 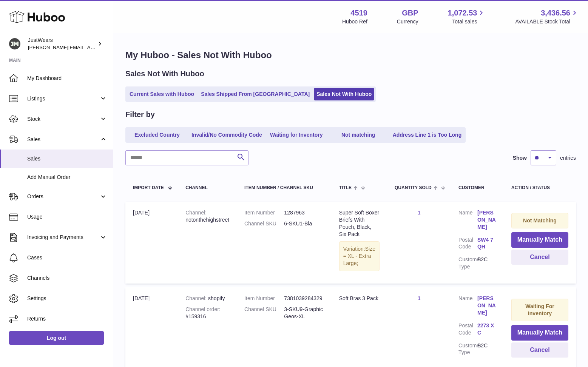 What do you see at coordinates (427, 134) in the screenshot?
I see `a: Address Line 1 is Too Long` at bounding box center [427, 134].